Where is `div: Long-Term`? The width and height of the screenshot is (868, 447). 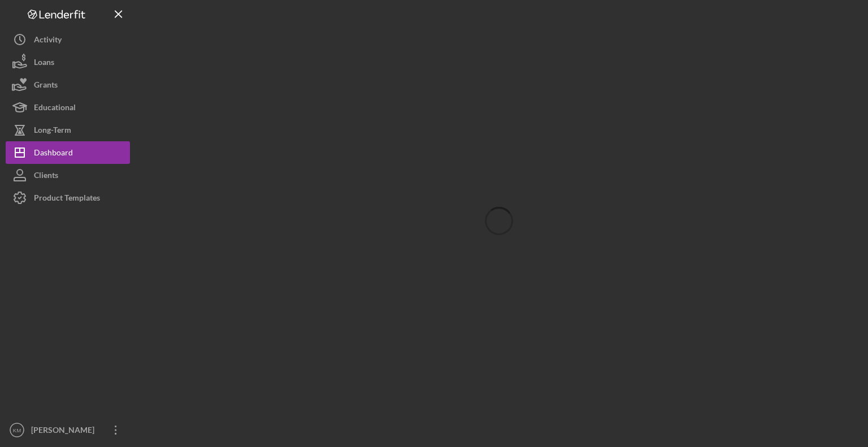 div: Long-Term is located at coordinates (53, 131).